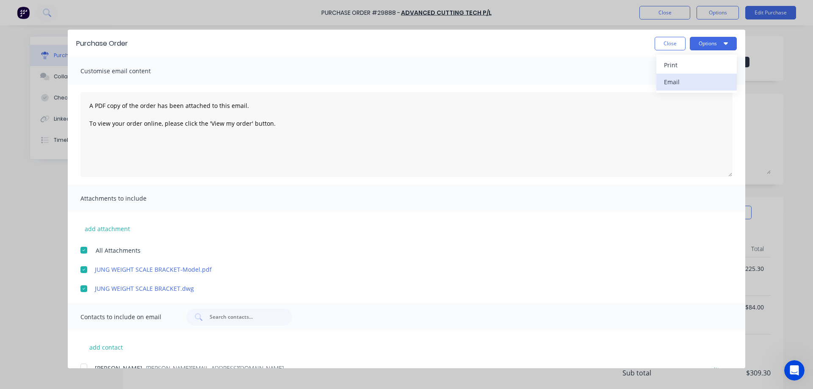 The image size is (813, 389). What do you see at coordinates (127, 71) in the screenshot?
I see `span: Customise email content` at bounding box center [127, 71].